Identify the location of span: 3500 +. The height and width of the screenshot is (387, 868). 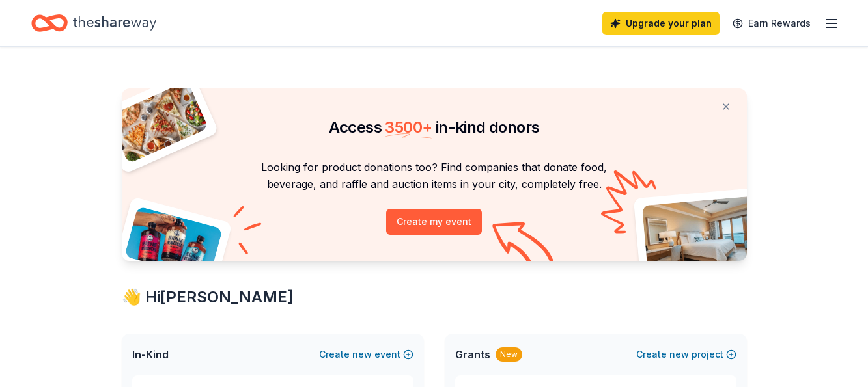
(408, 127).